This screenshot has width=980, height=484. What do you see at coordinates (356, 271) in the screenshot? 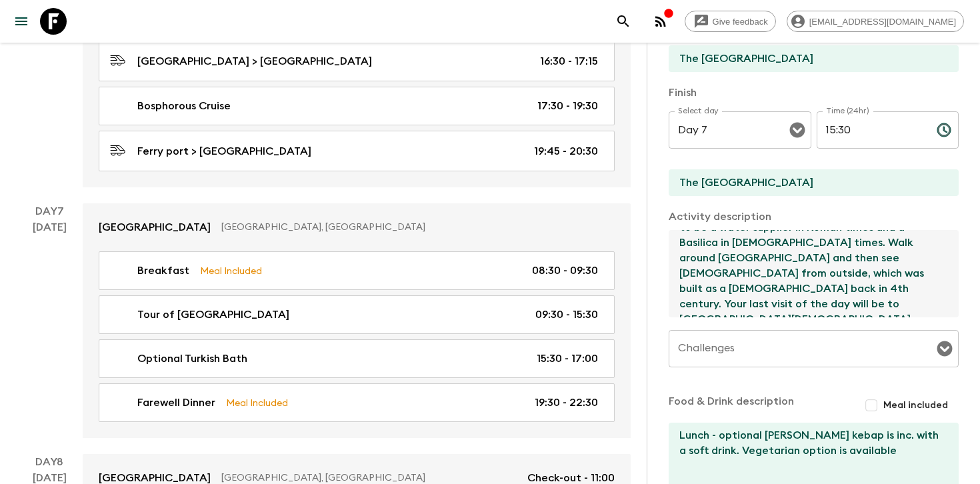
I see `a: BreakfastMeal Included08:30 - 09:30` at bounding box center [356, 271].